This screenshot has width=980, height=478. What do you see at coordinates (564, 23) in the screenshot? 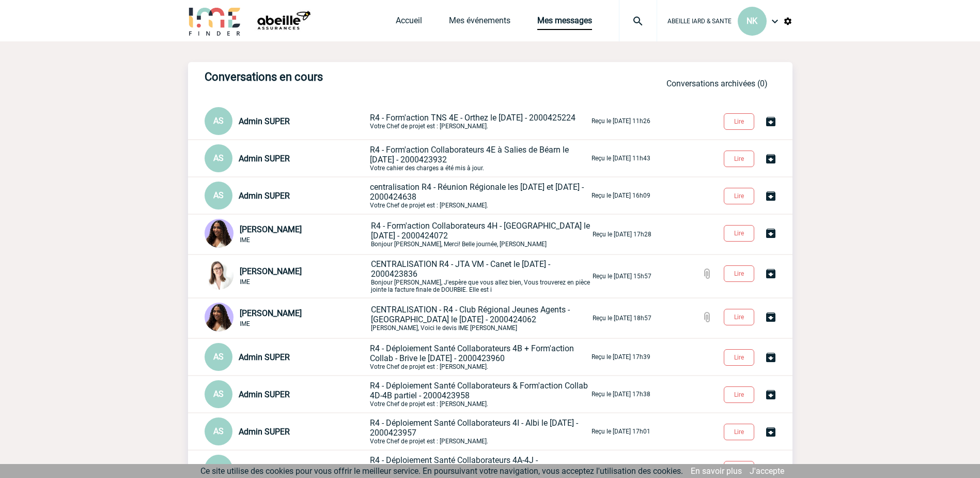
I see `a: Mes messages` at bounding box center [564, 23].